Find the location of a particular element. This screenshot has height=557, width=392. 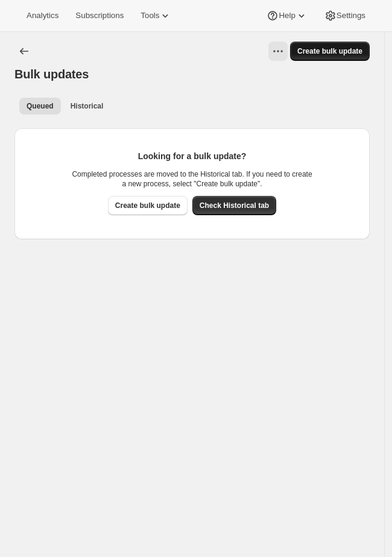

span: Analytics is located at coordinates (42, 16).